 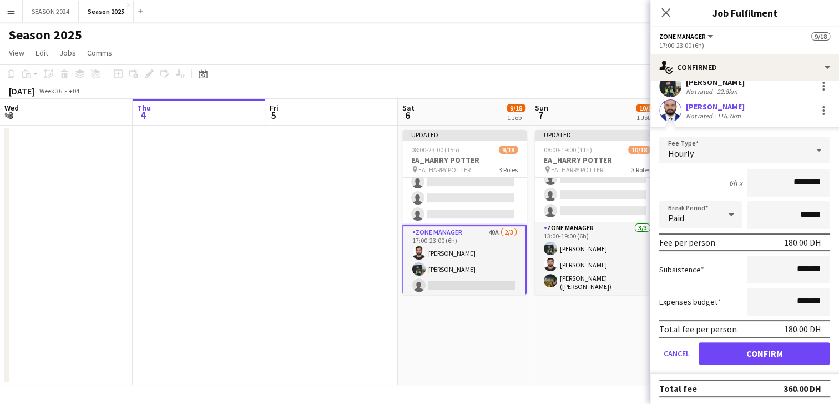 What do you see at coordinates (764, 353) in the screenshot?
I see `button: Confirm` at bounding box center [764, 353].